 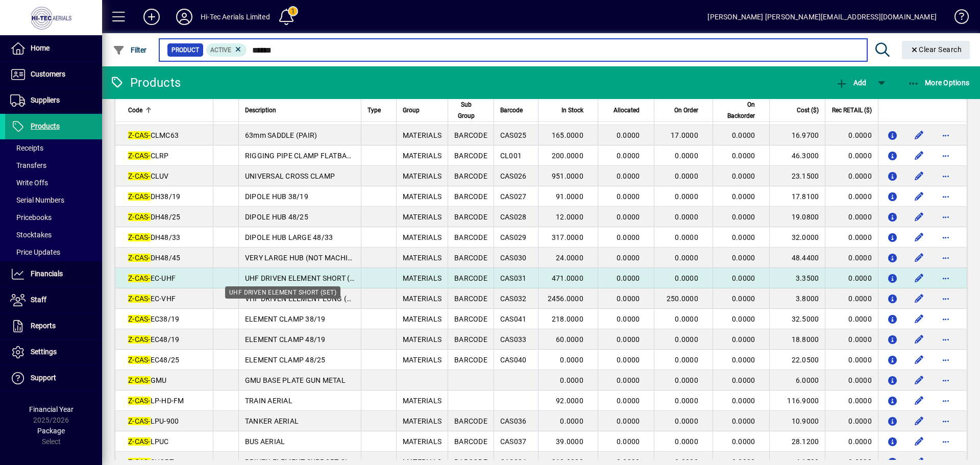 What do you see at coordinates (513, 340) in the screenshot?
I see `span: CAS033` at bounding box center [513, 340].